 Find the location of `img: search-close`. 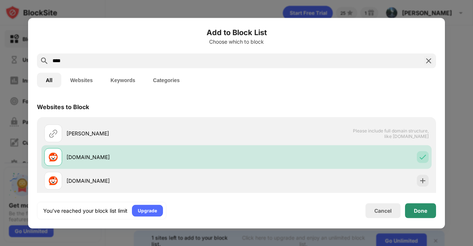

img: search-close is located at coordinates (429, 61).